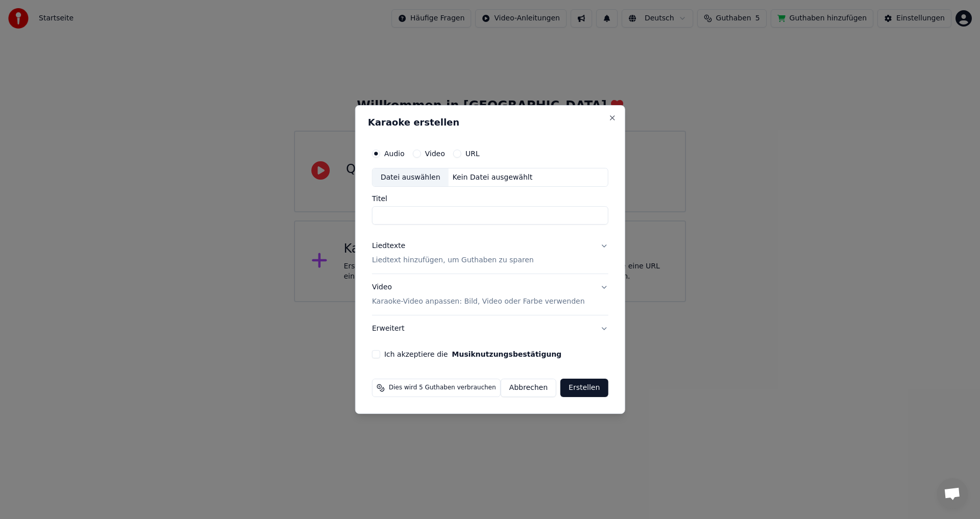  Describe the element at coordinates (490, 328) in the screenshot. I see `button: Erweitert` at that location.